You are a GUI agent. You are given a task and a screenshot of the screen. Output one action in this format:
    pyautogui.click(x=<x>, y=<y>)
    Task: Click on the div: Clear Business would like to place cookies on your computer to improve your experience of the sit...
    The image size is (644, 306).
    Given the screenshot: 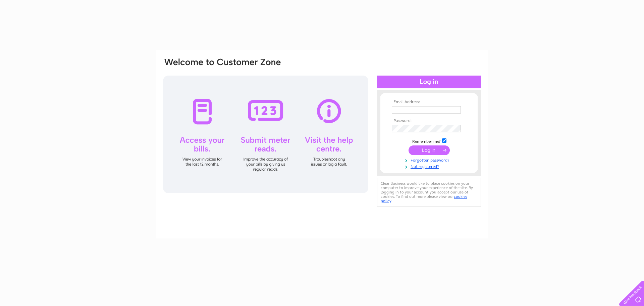 What is the action you would take?
    pyautogui.click(x=429, y=192)
    